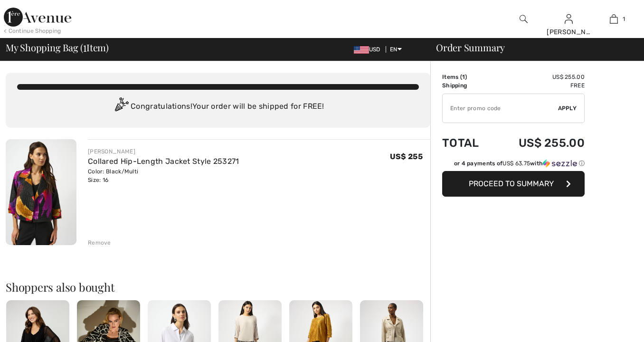  I want to click on a: Collared Hip-Length Jacket Style 253271, so click(163, 161).